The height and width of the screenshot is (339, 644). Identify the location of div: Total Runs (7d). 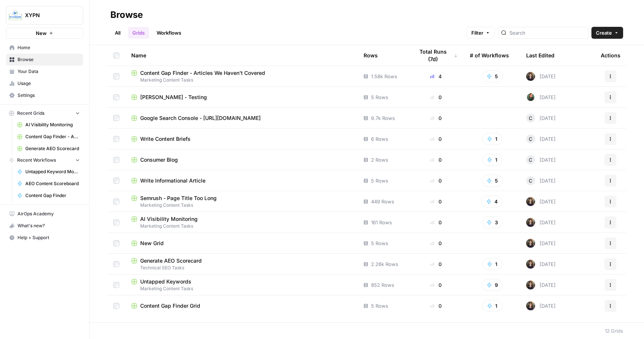
(436, 55).